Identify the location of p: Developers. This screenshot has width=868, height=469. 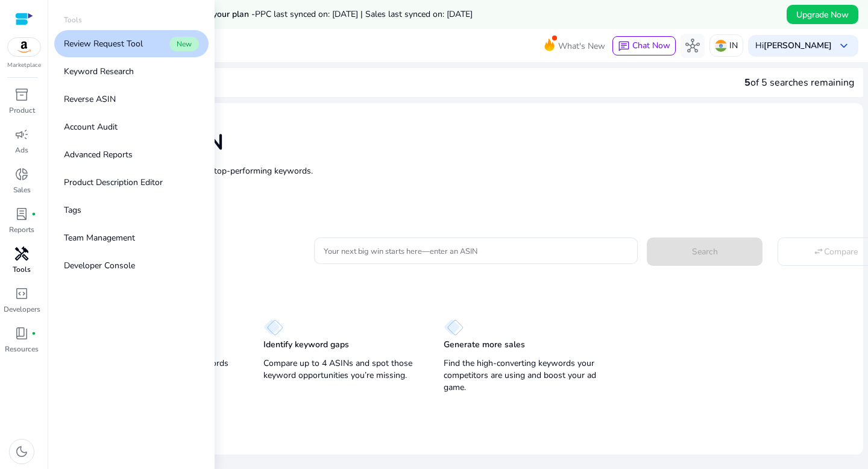
(22, 309).